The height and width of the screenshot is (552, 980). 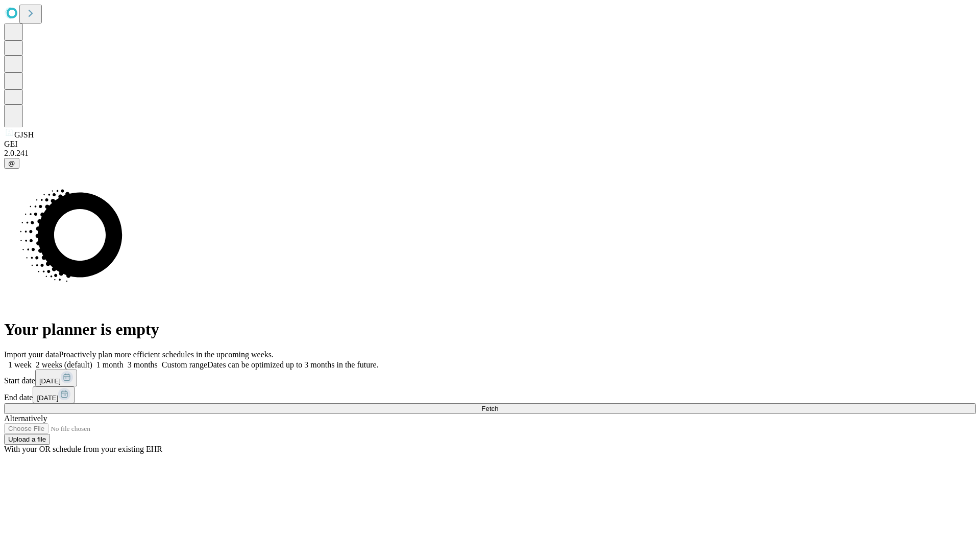 What do you see at coordinates (490, 378) in the screenshot?
I see `div: Start date` at bounding box center [490, 378].